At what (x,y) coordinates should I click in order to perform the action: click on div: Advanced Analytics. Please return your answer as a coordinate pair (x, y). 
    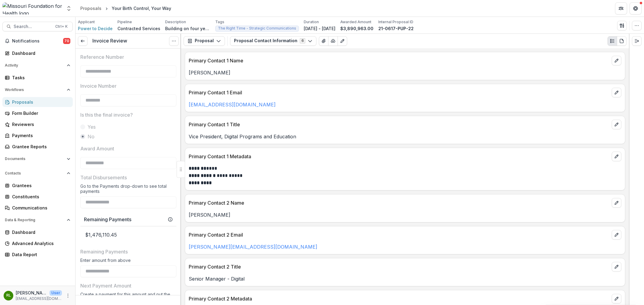
    Looking at the image, I should click on (40, 243).